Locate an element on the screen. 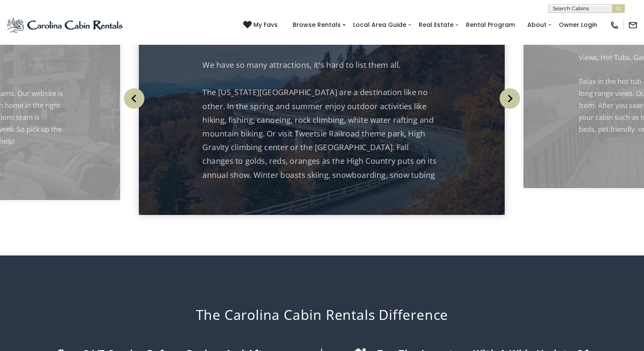 Image resolution: width=644 pixels, height=351 pixels. button: Next is located at coordinates (510, 99).